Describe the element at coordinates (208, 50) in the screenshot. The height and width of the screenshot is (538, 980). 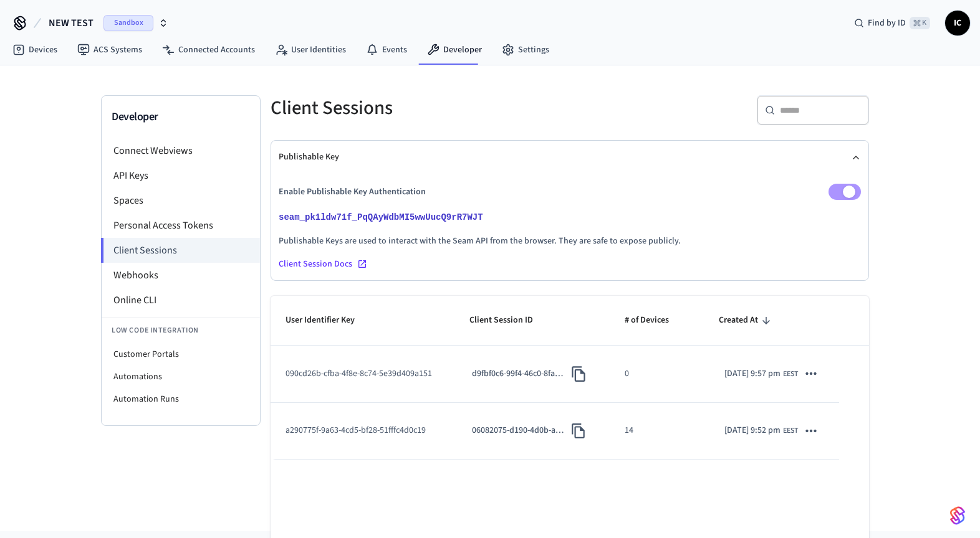
I see `a: Connected Accounts` at that location.